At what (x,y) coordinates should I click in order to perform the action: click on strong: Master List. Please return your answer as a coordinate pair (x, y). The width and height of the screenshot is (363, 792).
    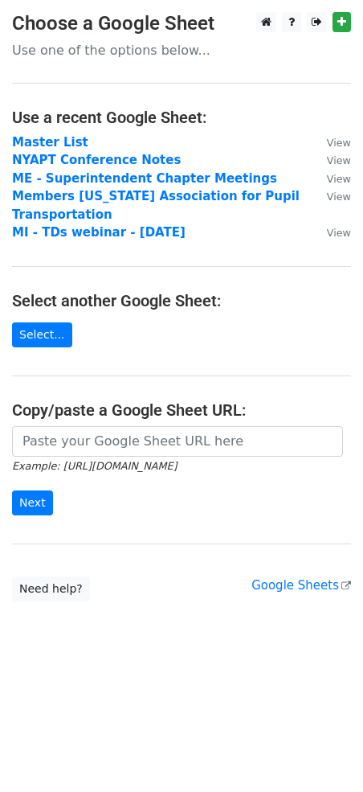
    Looking at the image, I should click on (50, 142).